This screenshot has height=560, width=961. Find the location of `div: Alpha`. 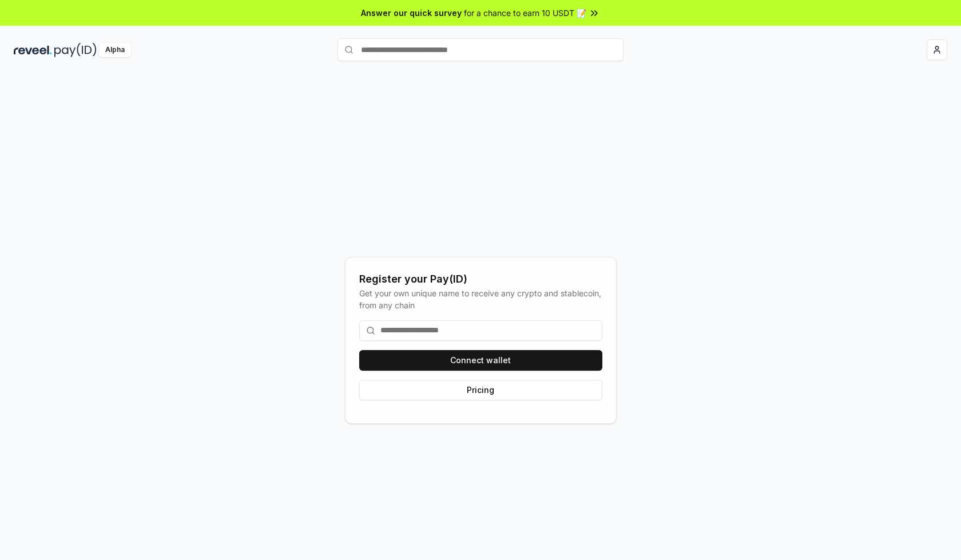

div: Alpha is located at coordinates (115, 50).